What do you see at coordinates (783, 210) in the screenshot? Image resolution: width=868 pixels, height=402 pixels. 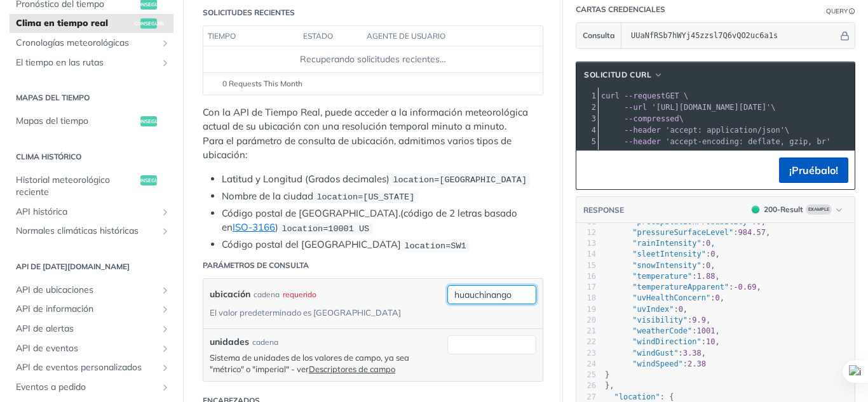 I see `div: 200 - Result` at bounding box center [783, 210].